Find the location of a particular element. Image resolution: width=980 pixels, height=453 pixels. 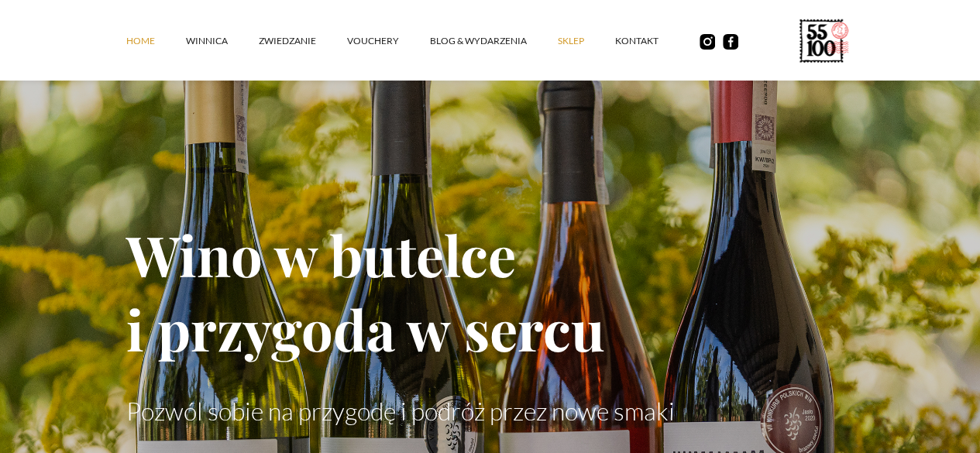

a: kontakt is located at coordinates (652, 41).